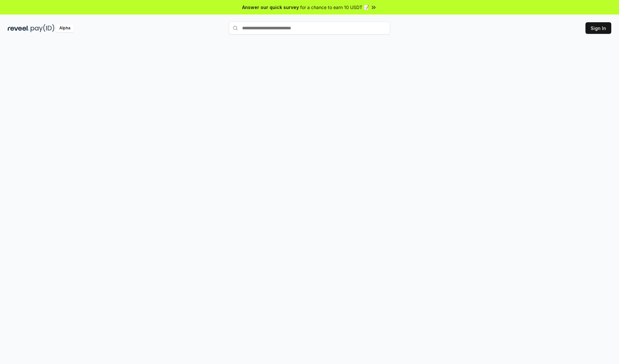 This screenshot has width=619, height=364. I want to click on button: Sign In, so click(599, 28).